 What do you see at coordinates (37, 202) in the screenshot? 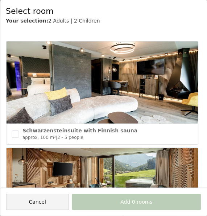
I see `span: Cancel` at bounding box center [37, 202].